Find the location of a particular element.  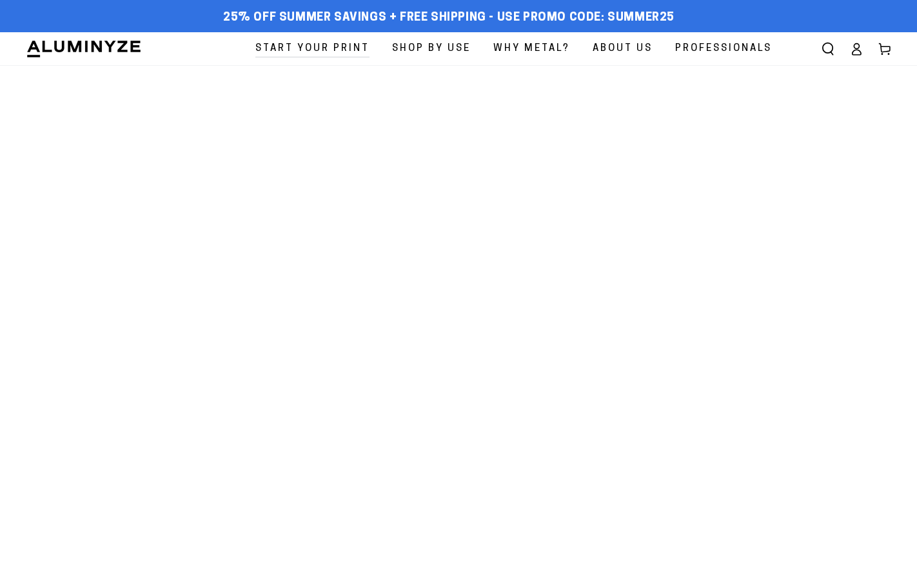

span: Shop By Use is located at coordinates (431, 49).